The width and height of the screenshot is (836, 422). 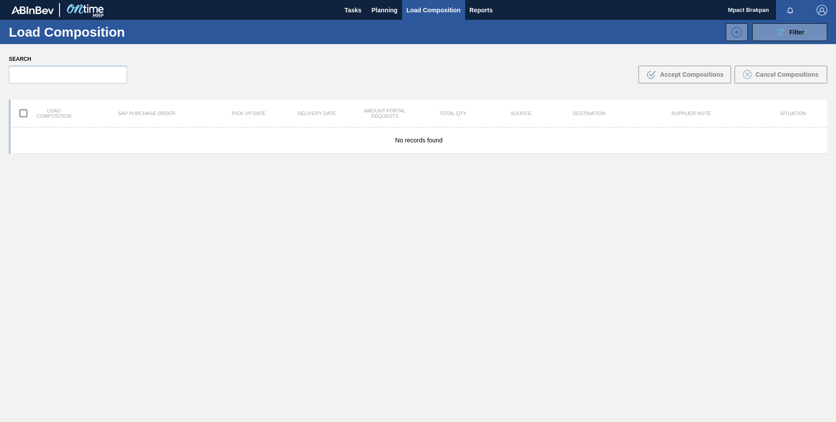 What do you see at coordinates (353, 10) in the screenshot?
I see `span: Tasks` at bounding box center [353, 10].